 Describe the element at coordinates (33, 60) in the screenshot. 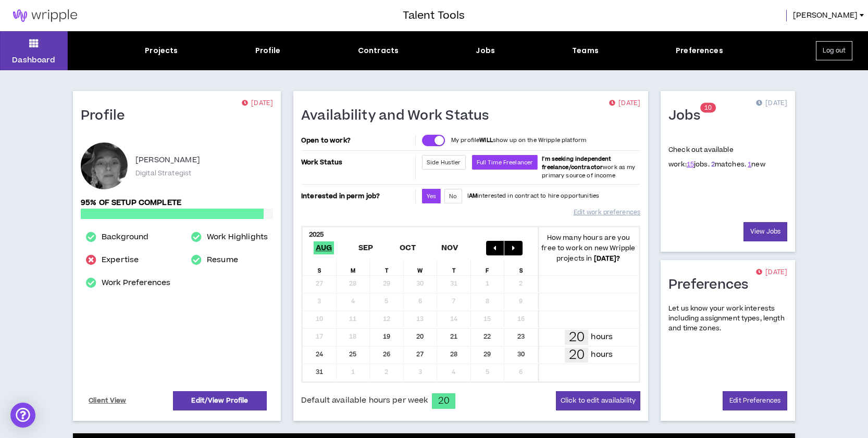

I see `p: Dashboard` at that location.